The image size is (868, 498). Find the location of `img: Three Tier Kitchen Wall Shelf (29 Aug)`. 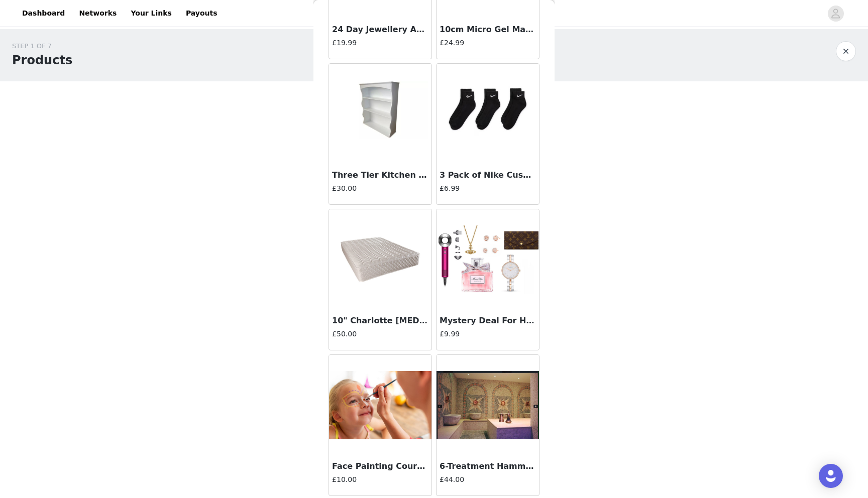

img: Three Tier Kitchen Wall Shelf (29 Aug) is located at coordinates (380, 114).